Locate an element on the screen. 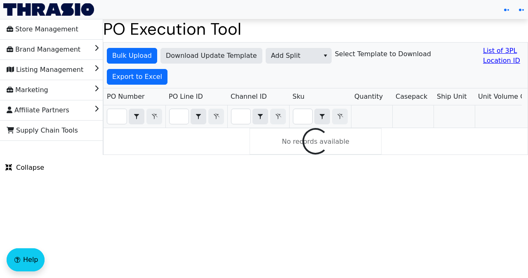 Image resolution: width=528 pixels, height=278 pixels. span: Sku is located at coordinates (298, 97).